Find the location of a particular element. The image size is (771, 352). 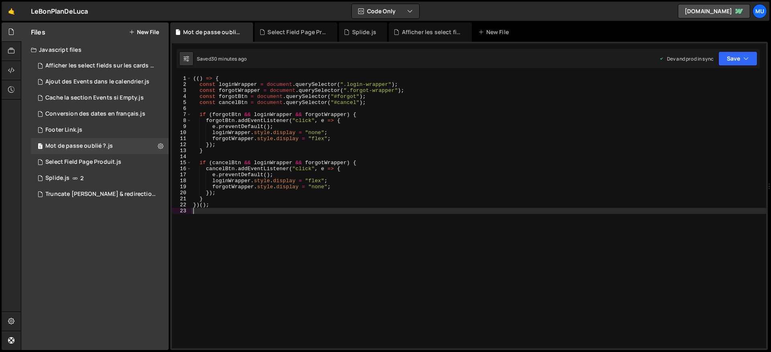

div: 12 is located at coordinates (181, 144).